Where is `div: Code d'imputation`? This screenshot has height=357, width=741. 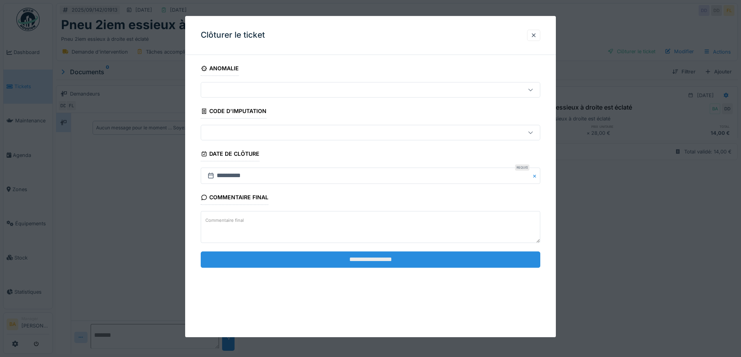
div: Code d'imputation is located at coordinates (233, 112).